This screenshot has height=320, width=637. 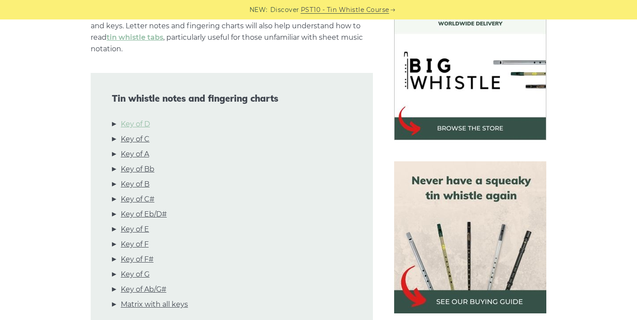 I want to click on a: Key of Bb, so click(x=138, y=169).